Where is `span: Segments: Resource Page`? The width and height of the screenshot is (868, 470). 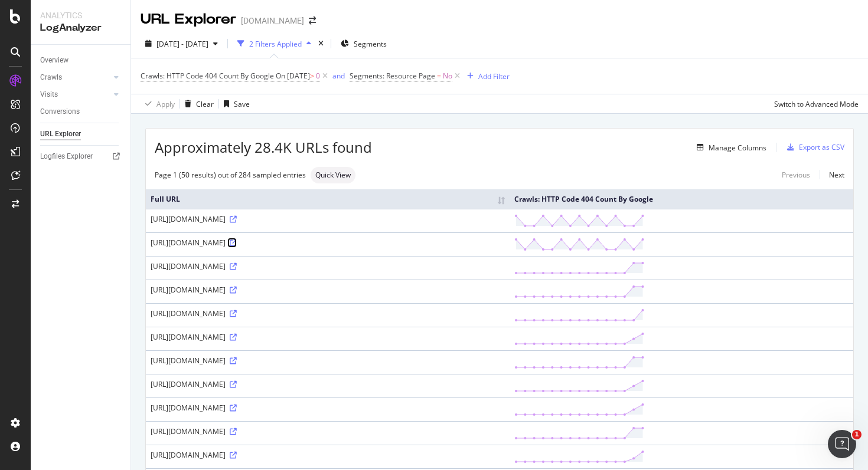 span: Segments: Resource Page is located at coordinates (392, 76).